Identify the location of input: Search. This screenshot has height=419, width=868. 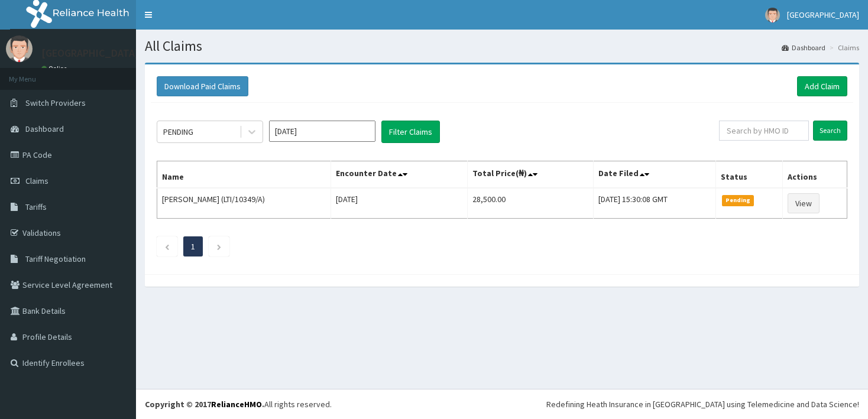
(830, 131).